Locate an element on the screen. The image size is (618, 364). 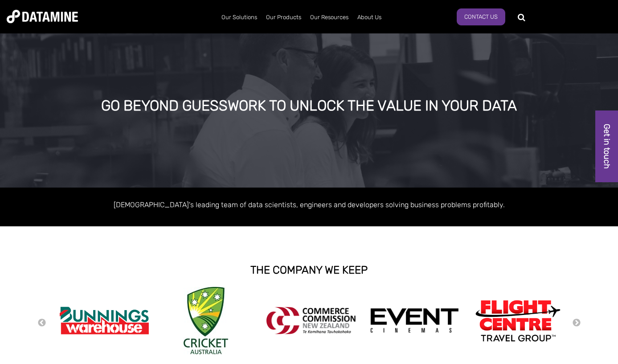
a: Our Products is located at coordinates (284, 17).